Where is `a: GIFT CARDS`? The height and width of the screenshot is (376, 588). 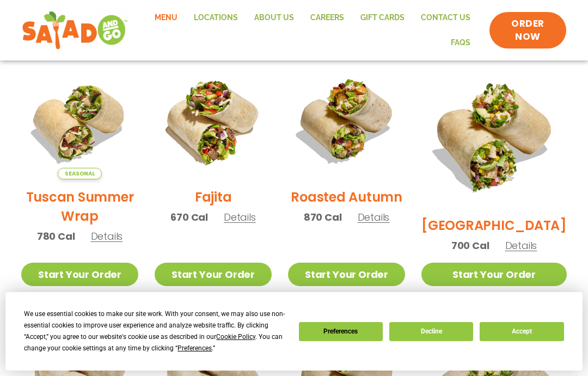
a: GIFT CARDS is located at coordinates (382, 18).